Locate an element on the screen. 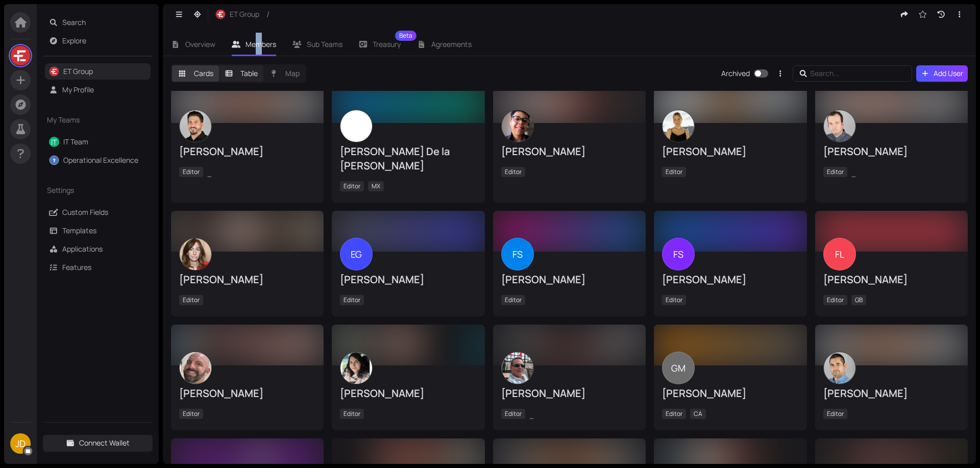  span: EG is located at coordinates (356, 255).